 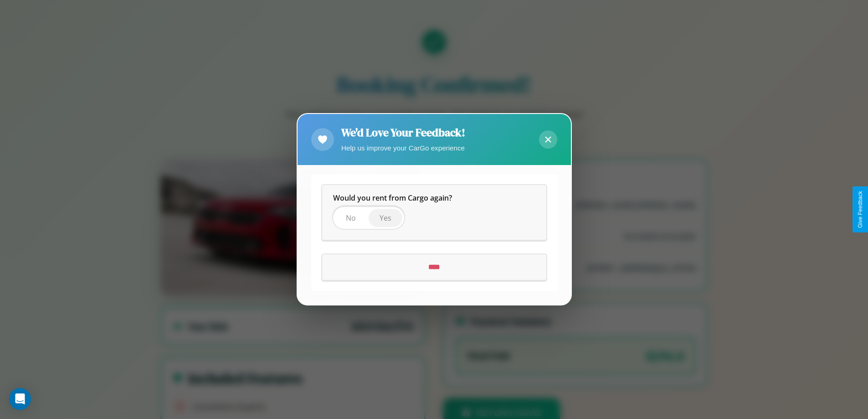 What do you see at coordinates (403, 132) in the screenshot?
I see `h2: We'd Love Your Feedback!` at bounding box center [403, 132].